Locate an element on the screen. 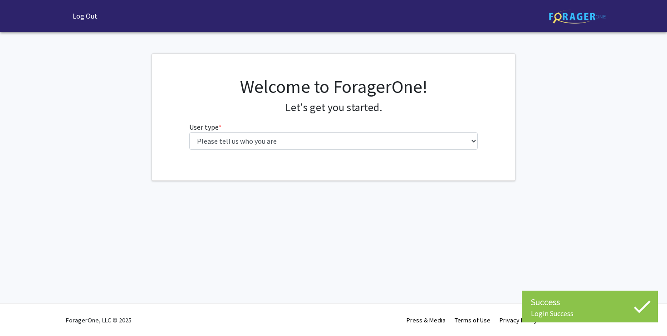  label: User type is located at coordinates (205, 127).